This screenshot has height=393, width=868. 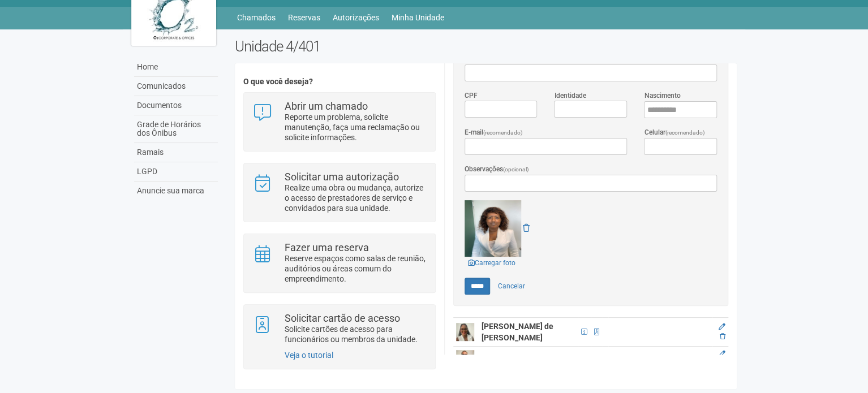 What do you see at coordinates (176, 87) in the screenshot?
I see `a: Comunicados` at bounding box center [176, 87].